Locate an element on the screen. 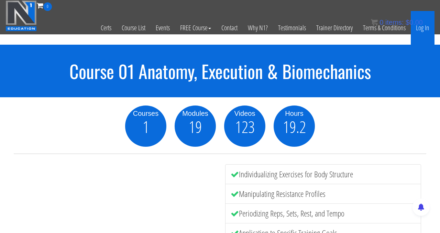 Image resolution: width=440 pixels, height=233 pixels. a: Terms & Conditions is located at coordinates (384, 28).